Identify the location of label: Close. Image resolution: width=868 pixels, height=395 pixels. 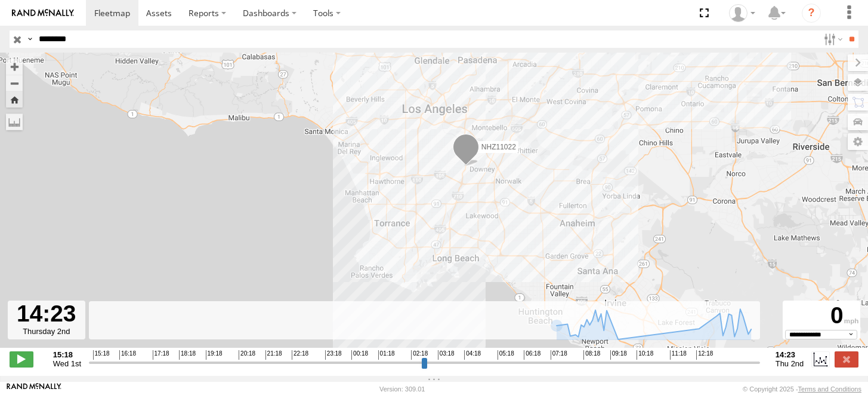
(847, 359).